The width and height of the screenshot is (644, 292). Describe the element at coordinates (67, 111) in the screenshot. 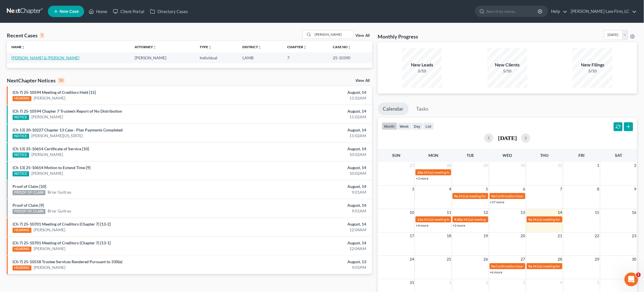

I see `a: (Ch 7) 25-10594 Chapter 7 Trustee's Report of No Distribution` at that location.